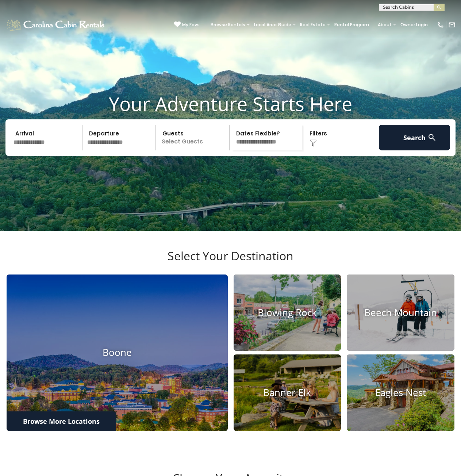 Image resolution: width=461 pixels, height=476 pixels. What do you see at coordinates (440, 25) in the screenshot?
I see `img: phone-regular-white.png` at bounding box center [440, 25].